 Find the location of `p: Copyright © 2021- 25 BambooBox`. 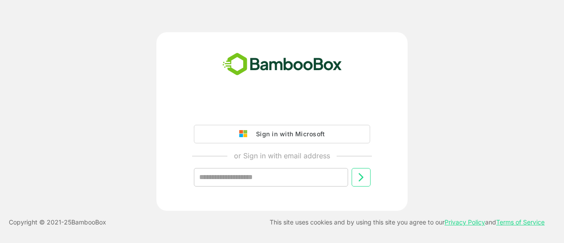

p: Copyright © 2021- 25 BambooBox is located at coordinates (57, 222).